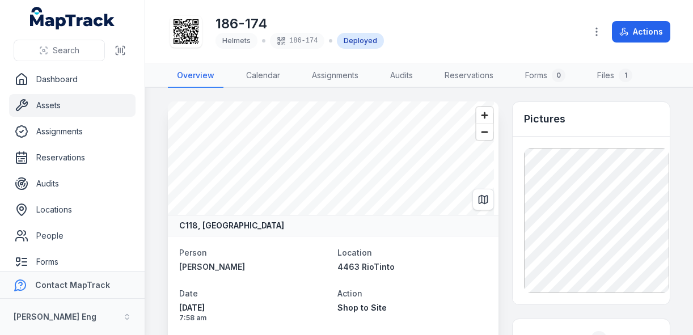 The height and width of the screenshot is (335, 693). What do you see at coordinates (300, 24) in the screenshot?
I see `h1: 186-174` at bounding box center [300, 24].